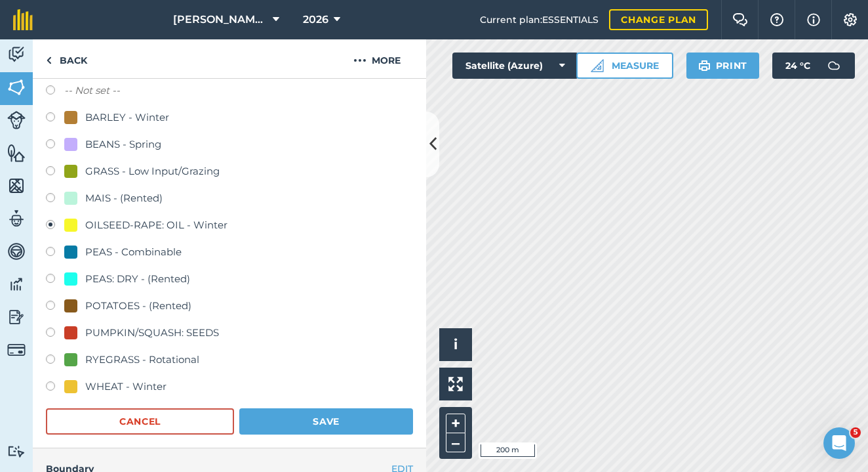  What do you see at coordinates (140, 422) in the screenshot?
I see `button: Cancel` at bounding box center [140, 422].